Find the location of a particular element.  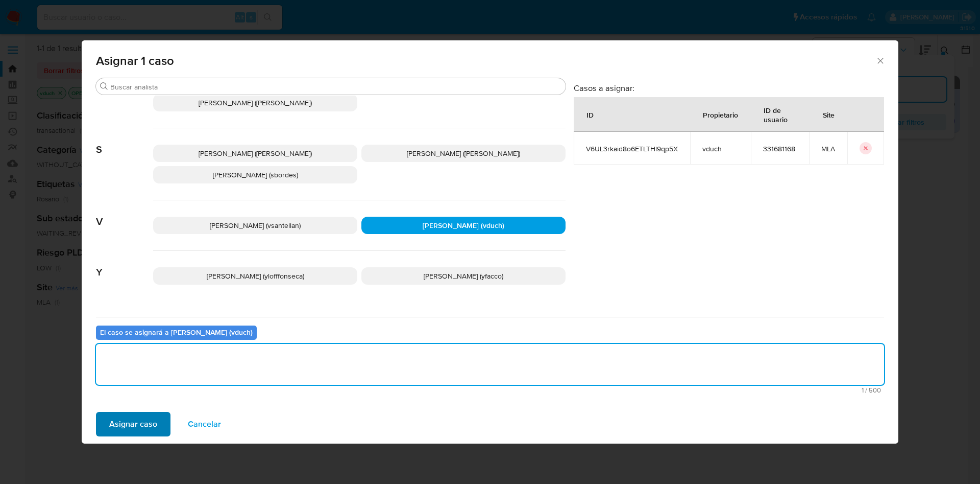

div: Site is located at coordinates (828, 114).